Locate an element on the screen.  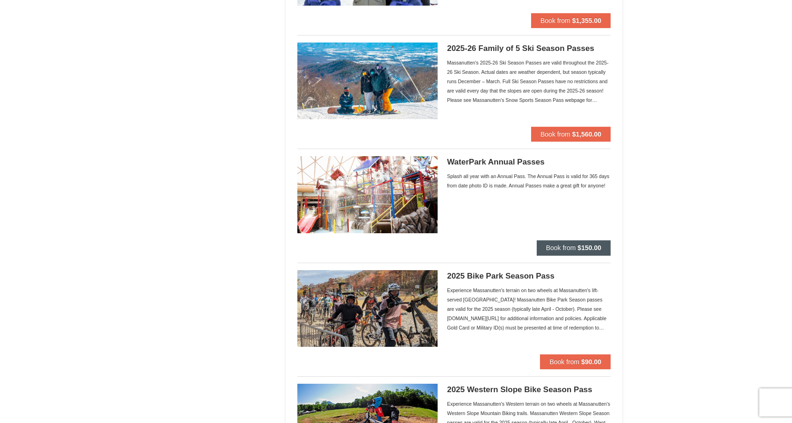
strong: $90.00 is located at coordinates (591, 362).